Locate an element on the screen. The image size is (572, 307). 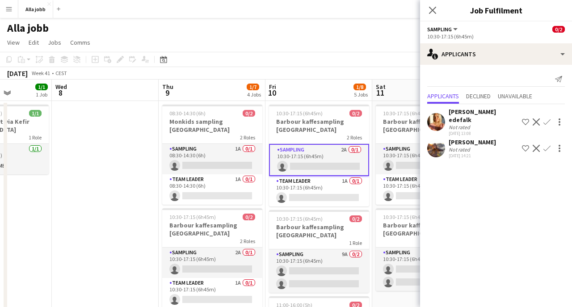
a: Edit is located at coordinates (34, 42).